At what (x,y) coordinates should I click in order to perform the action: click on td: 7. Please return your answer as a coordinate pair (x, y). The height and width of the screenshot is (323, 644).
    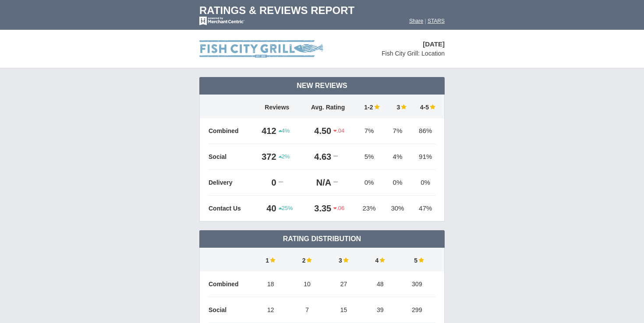
    Looking at the image, I should click on (306, 310).